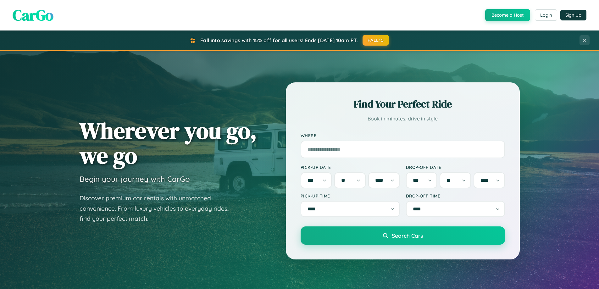  I want to click on span: Search Cars, so click(407, 236).